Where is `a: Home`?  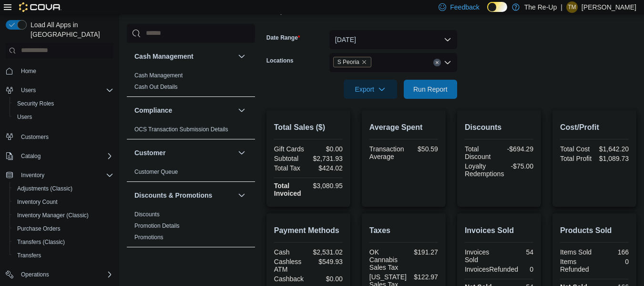
a: Home is located at coordinates (29, 71).